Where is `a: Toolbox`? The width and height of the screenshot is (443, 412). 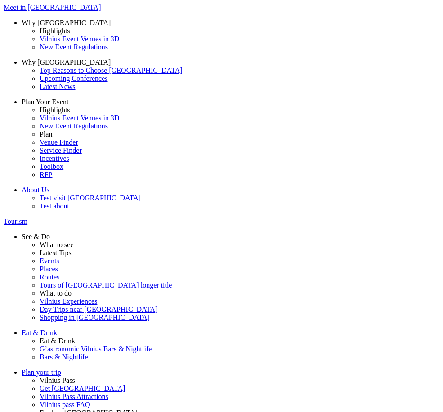 a: Toolbox is located at coordinates (239, 167).